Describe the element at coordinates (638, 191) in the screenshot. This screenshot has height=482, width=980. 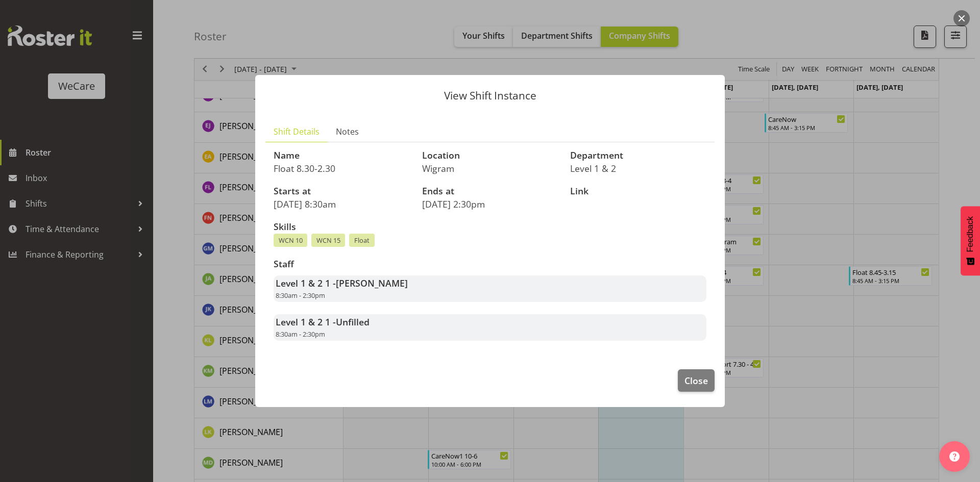
I see `h3: Link` at that location.